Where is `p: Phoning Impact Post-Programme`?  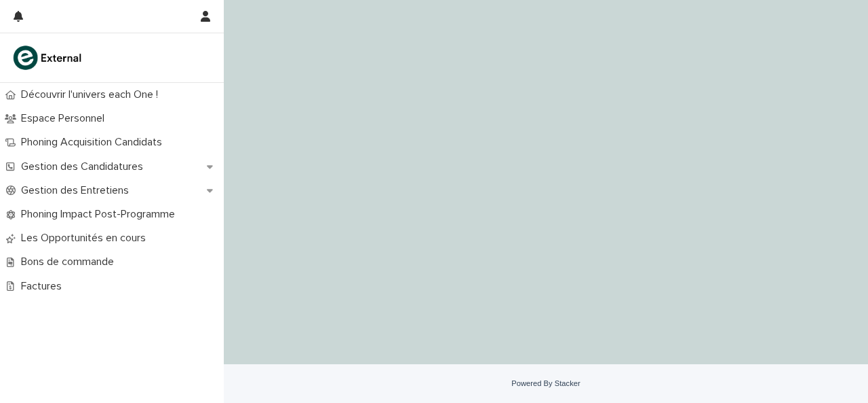 p: Phoning Impact Post-Programme is located at coordinates (100, 214).